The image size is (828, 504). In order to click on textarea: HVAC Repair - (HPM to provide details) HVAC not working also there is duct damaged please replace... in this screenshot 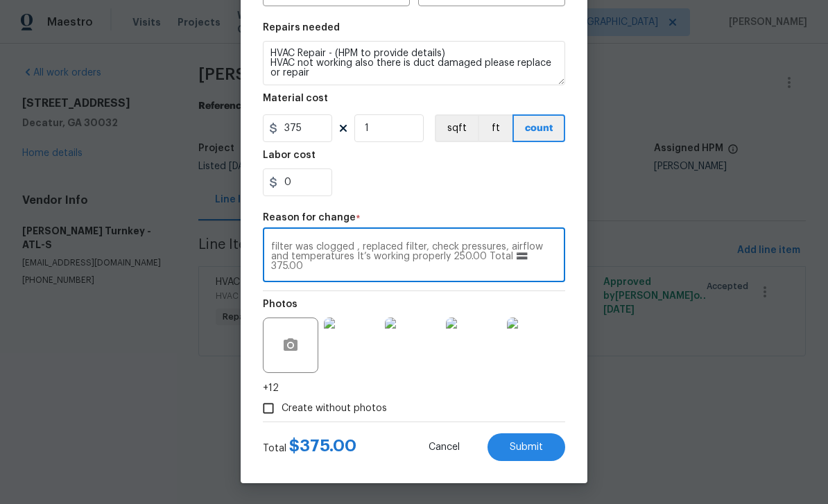, I will do `click(414, 63)`.